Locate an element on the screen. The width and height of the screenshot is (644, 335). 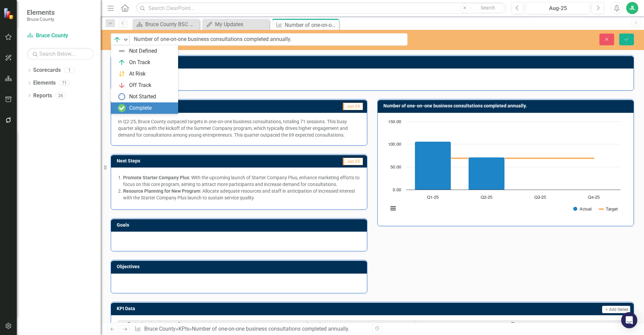
div: My Updates is located at coordinates (242, 24).